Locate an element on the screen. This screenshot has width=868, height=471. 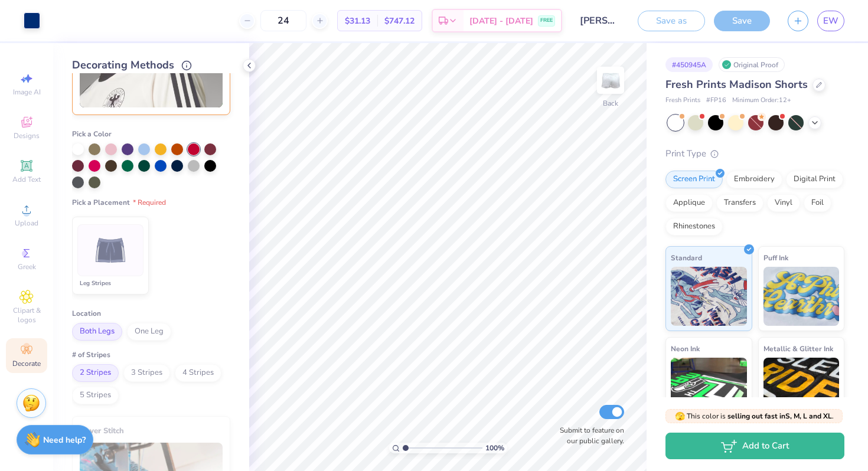
span: $31.13 is located at coordinates (357, 21).